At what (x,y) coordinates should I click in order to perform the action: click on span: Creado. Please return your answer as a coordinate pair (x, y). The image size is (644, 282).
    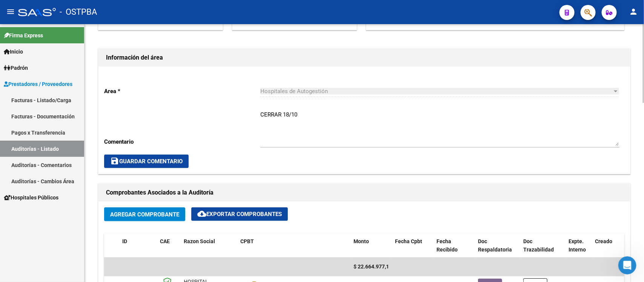
    Looking at the image, I should click on (604, 241).